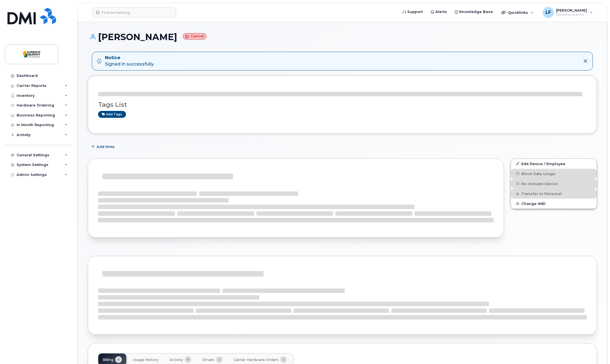 This screenshot has height=364, width=610. I want to click on h3: Tags List, so click(342, 104).